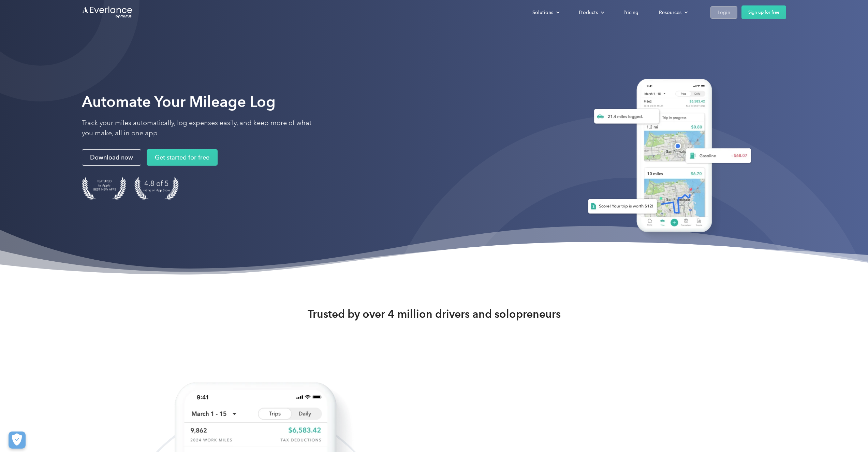  I want to click on div: Login, so click(724, 12).